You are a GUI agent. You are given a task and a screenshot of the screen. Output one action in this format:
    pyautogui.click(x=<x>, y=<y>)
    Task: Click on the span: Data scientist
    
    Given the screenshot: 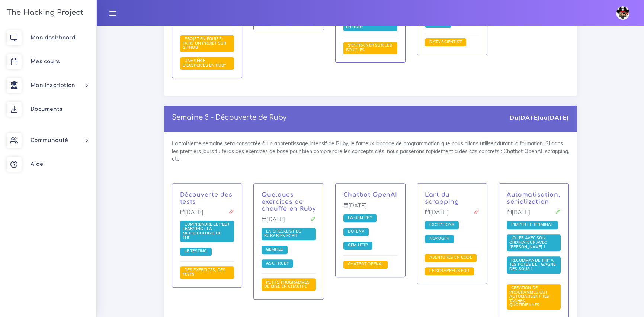 What is the action you would take?
    pyautogui.click(x=445, y=41)
    